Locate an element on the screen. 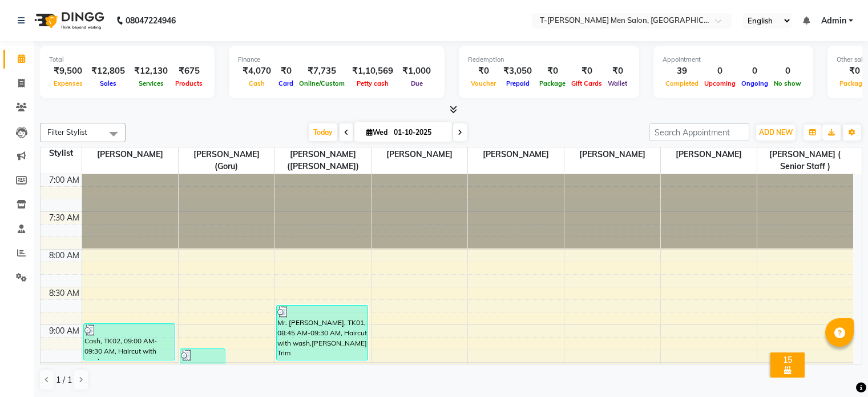 The image size is (868, 397). span: Gift Cards is located at coordinates (586, 83).